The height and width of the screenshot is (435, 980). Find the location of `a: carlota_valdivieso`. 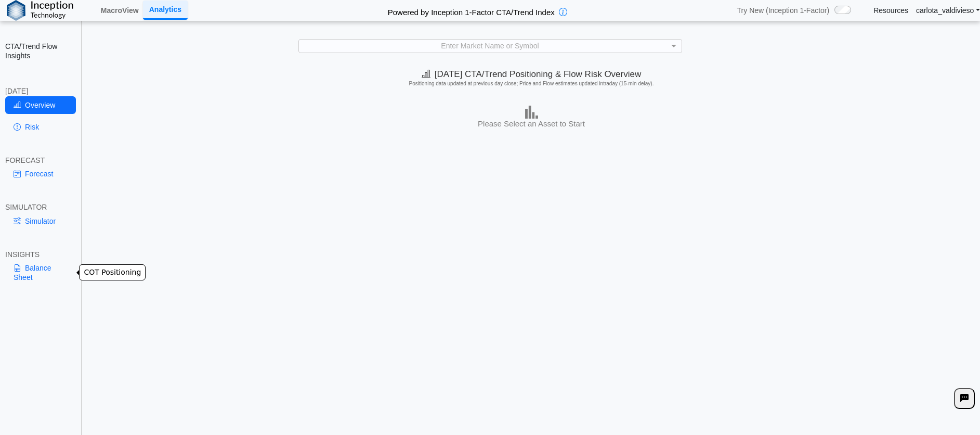

a: carlota_valdivieso is located at coordinates (948, 11).